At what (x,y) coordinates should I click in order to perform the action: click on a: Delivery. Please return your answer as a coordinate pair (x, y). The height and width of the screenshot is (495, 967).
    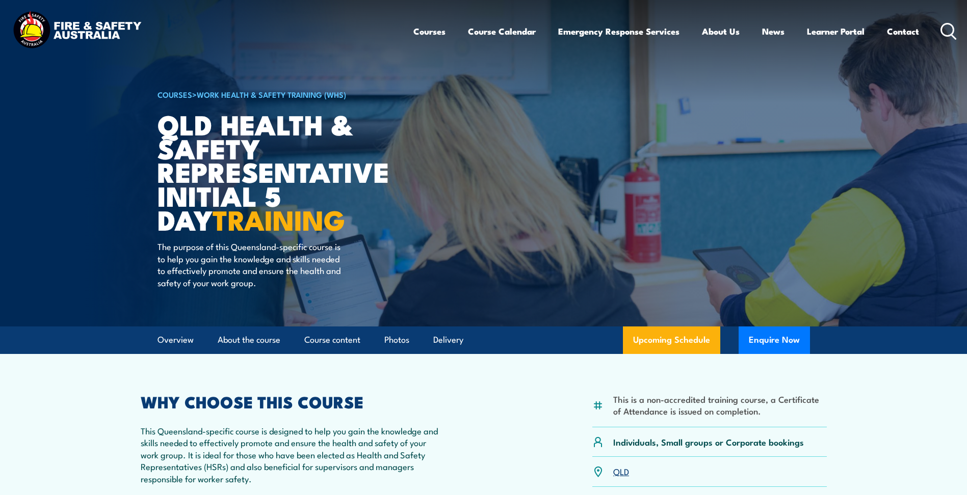
    Looking at the image, I should click on (448, 340).